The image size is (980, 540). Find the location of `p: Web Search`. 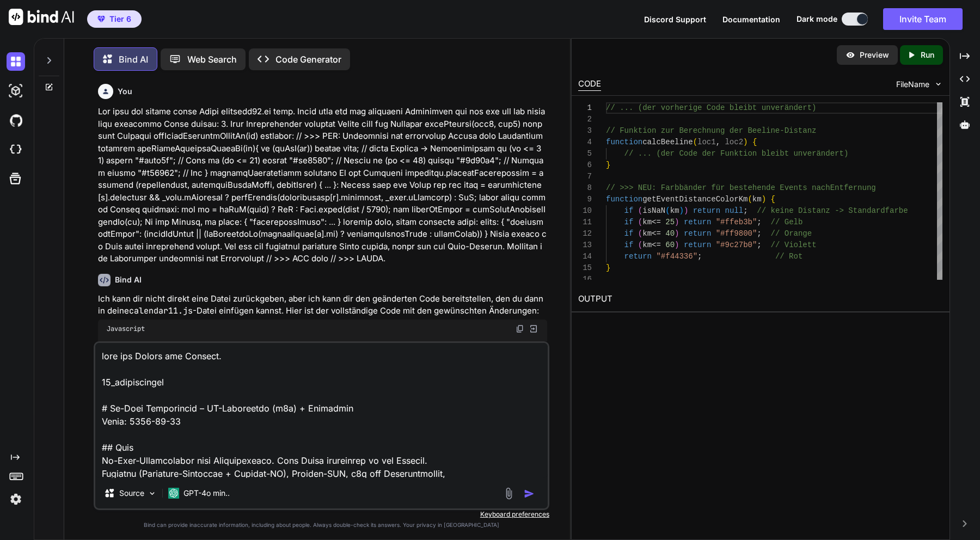

p: Web Search is located at coordinates (212, 59).